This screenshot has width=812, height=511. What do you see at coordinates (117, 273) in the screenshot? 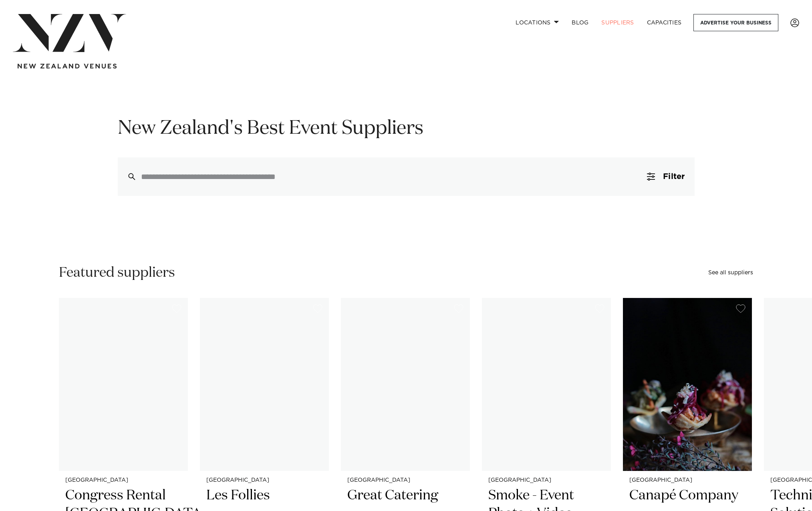
I see `h2: Featured suppliers` at bounding box center [117, 273].